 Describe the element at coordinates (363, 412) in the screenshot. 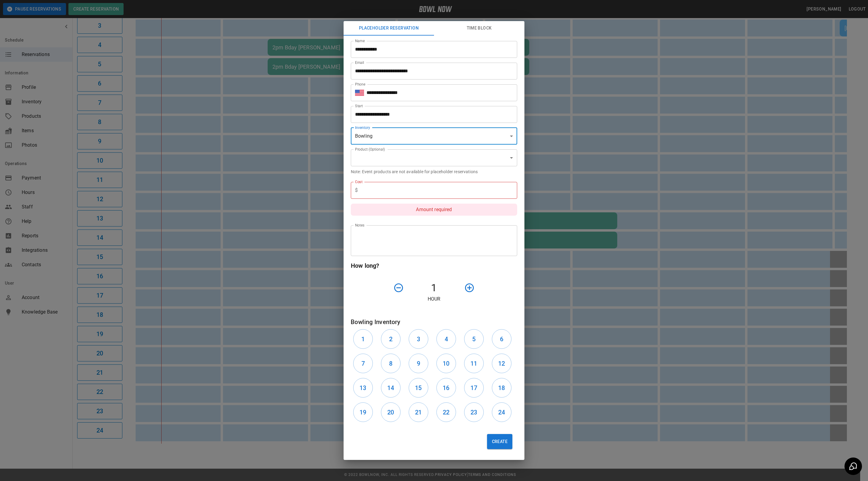

I see `h6: 19` at that location.